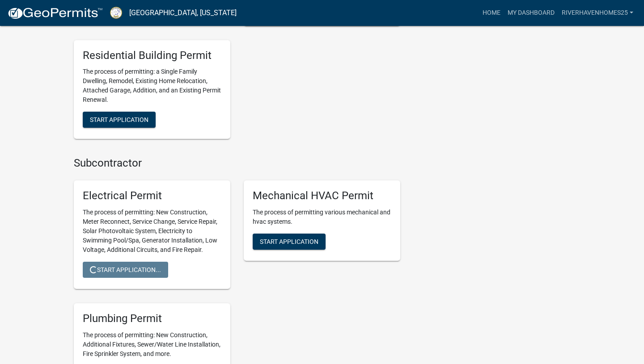  I want to click on h5: Plumbing Permit, so click(152, 318).